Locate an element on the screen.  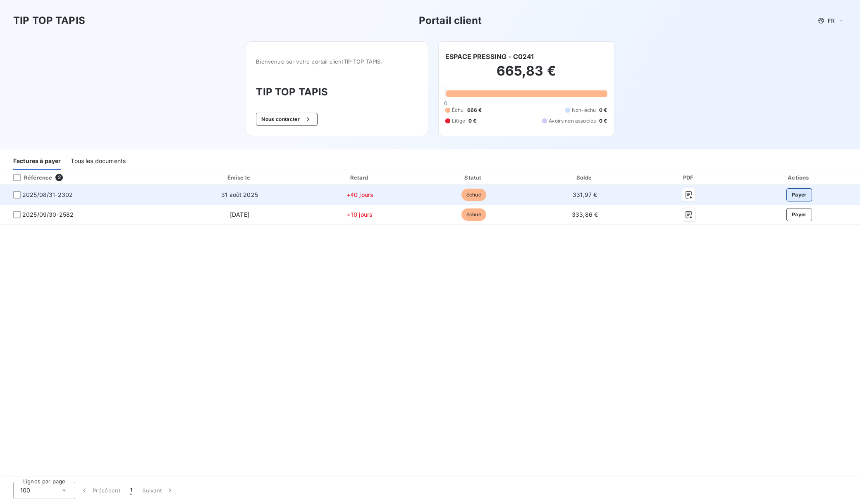
span: 31 août 2025 is located at coordinates (239, 194).